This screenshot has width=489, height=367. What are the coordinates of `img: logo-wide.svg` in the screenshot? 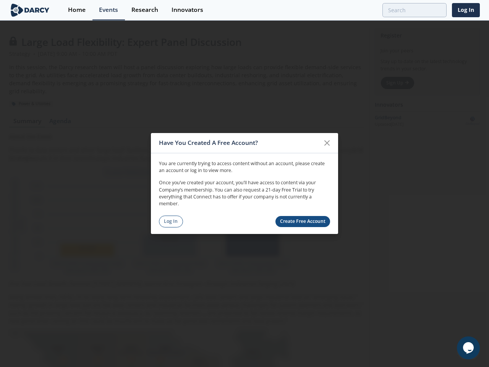 It's located at (30, 10).